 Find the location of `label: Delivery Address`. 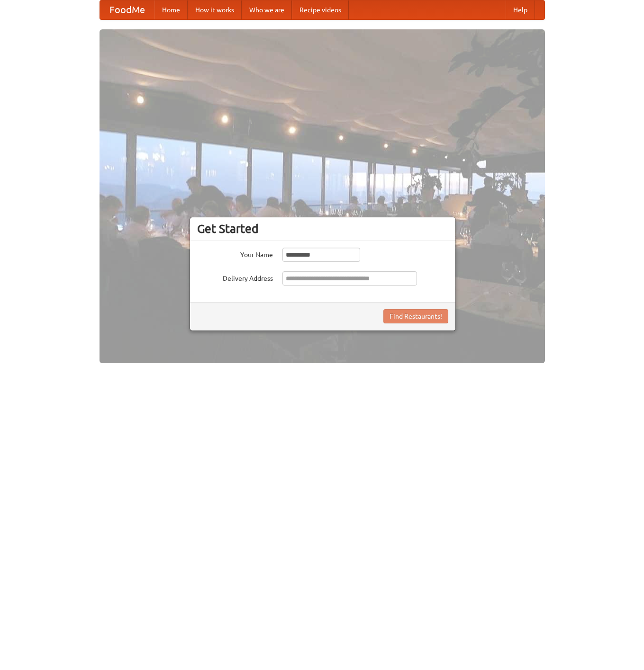

label: Delivery Address is located at coordinates (235, 277).